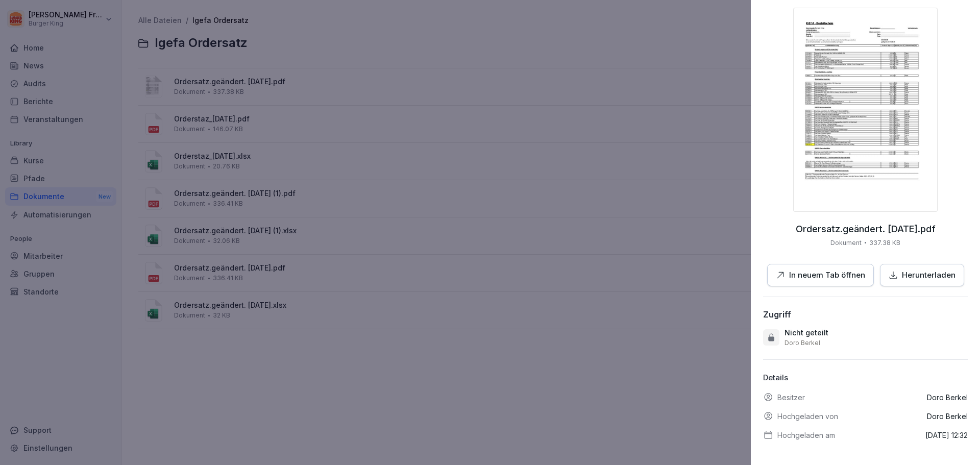 The height and width of the screenshot is (465, 980). What do you see at coordinates (806, 435) in the screenshot?
I see `p: Hochgeladen am` at bounding box center [806, 435].